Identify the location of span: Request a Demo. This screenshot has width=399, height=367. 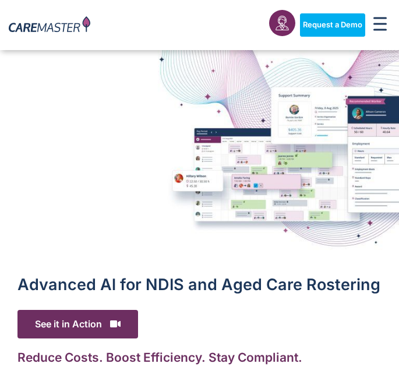
(332, 25).